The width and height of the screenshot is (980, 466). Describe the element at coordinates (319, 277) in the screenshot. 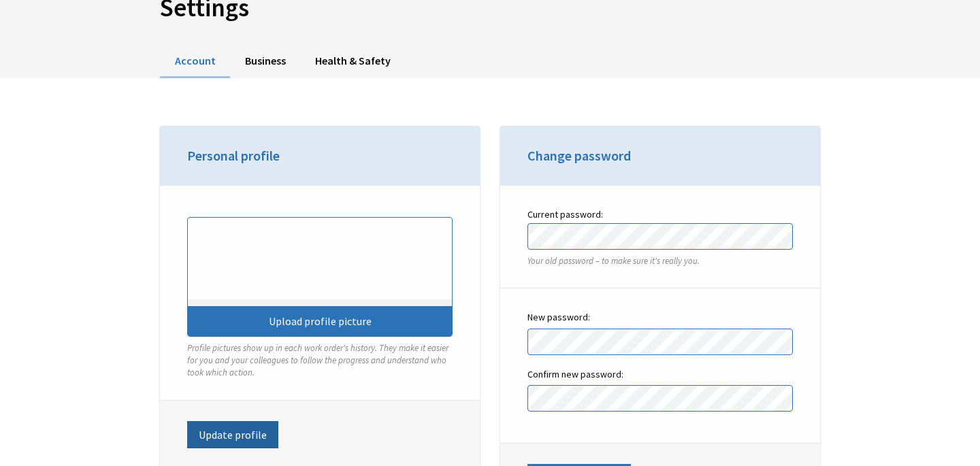

I see `button: Upload profile picture` at that location.